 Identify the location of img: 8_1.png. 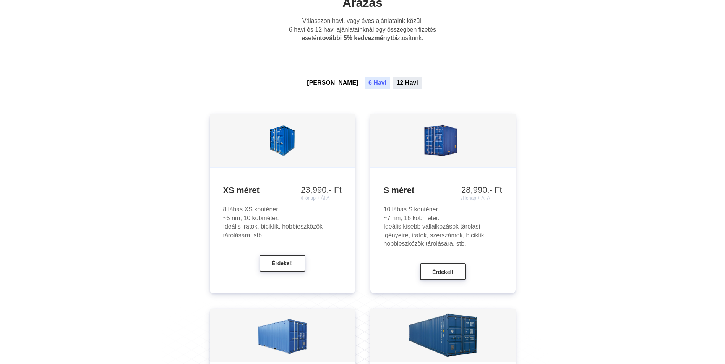
(282, 141).